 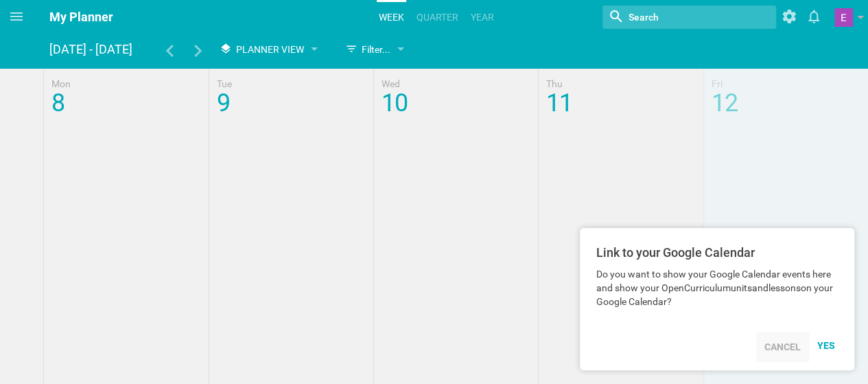 What do you see at coordinates (717, 288) in the screenshot?
I see `p: Do you want to show your Google Calendar events here and show your OpenCurriculum units and lesso...` at bounding box center [717, 288].